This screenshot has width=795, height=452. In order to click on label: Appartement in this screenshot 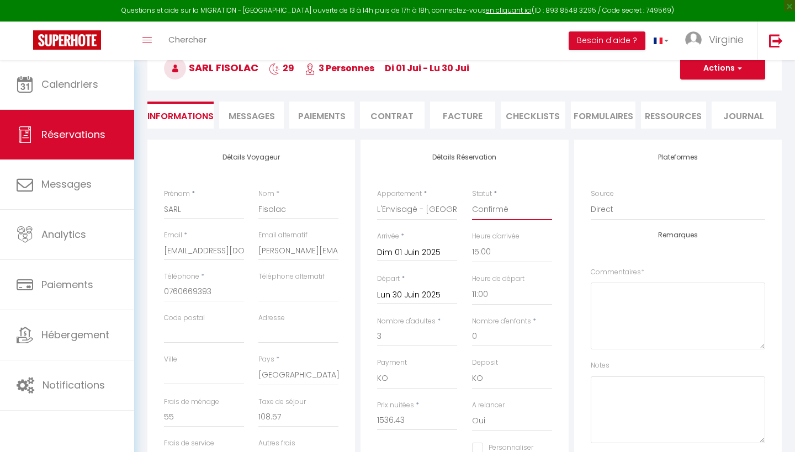, I will do `click(399, 194)`.